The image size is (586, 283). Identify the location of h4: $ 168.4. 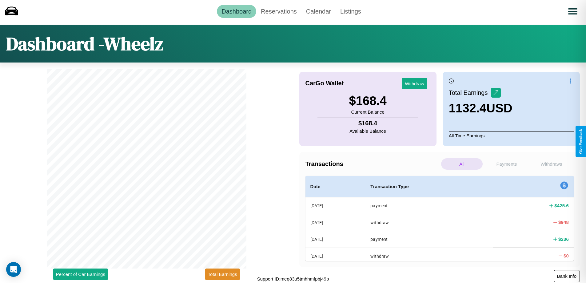
(368, 123).